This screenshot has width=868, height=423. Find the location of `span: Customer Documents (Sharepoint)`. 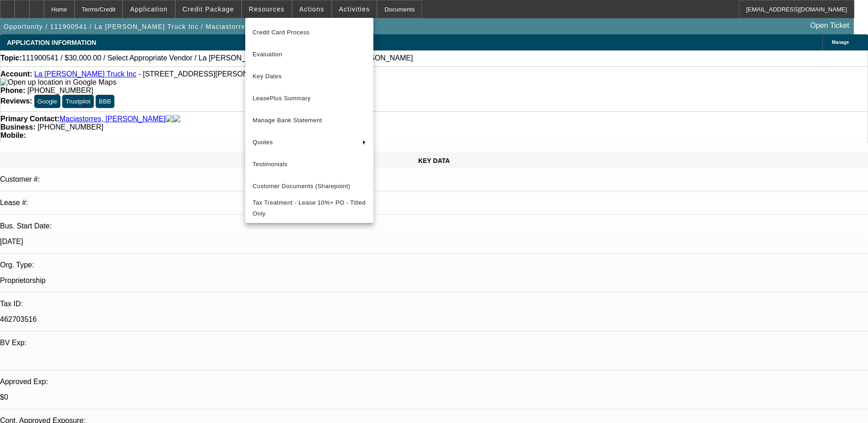

span: Customer Documents (Sharepoint) is located at coordinates (309, 186).